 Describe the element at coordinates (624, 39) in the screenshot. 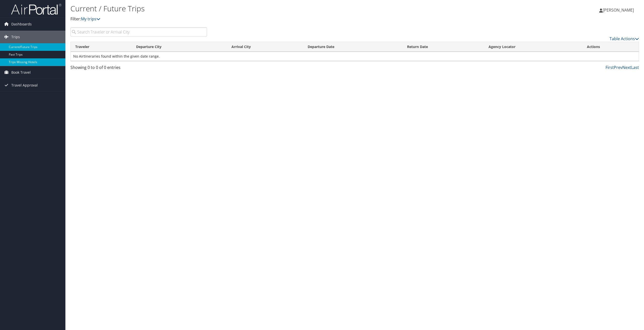

I see `a: Table Actions` at that location.